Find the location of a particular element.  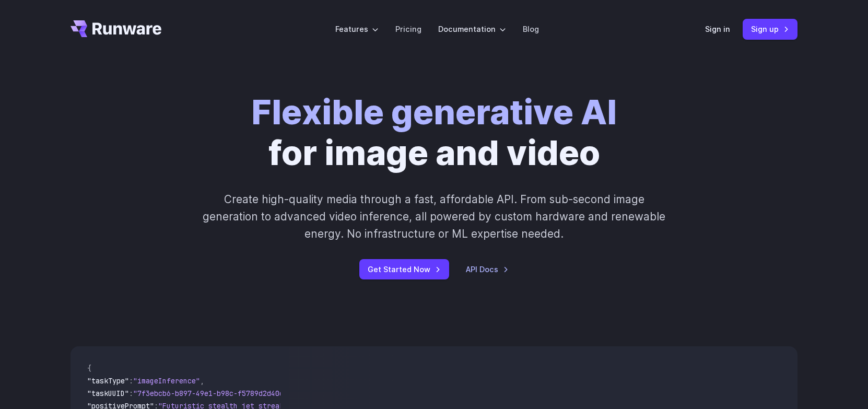

label: Documentation is located at coordinates (472, 29).